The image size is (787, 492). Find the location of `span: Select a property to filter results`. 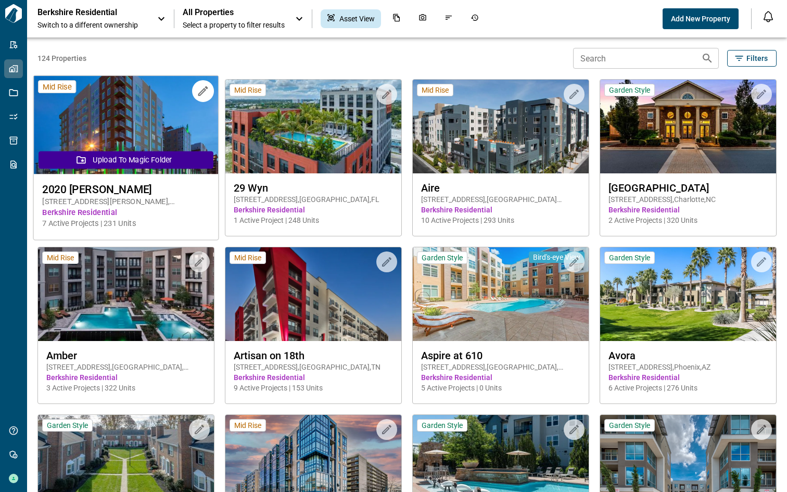

span: Select a property to filter results is located at coordinates (234, 25).